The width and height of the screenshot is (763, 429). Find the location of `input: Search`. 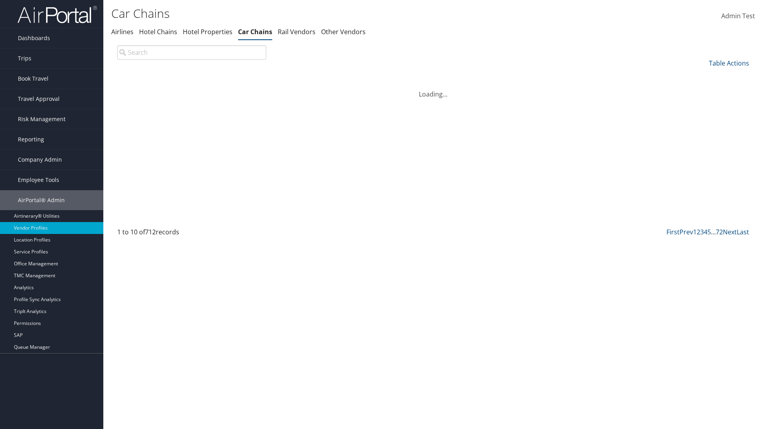

input: Search is located at coordinates (192, 52).